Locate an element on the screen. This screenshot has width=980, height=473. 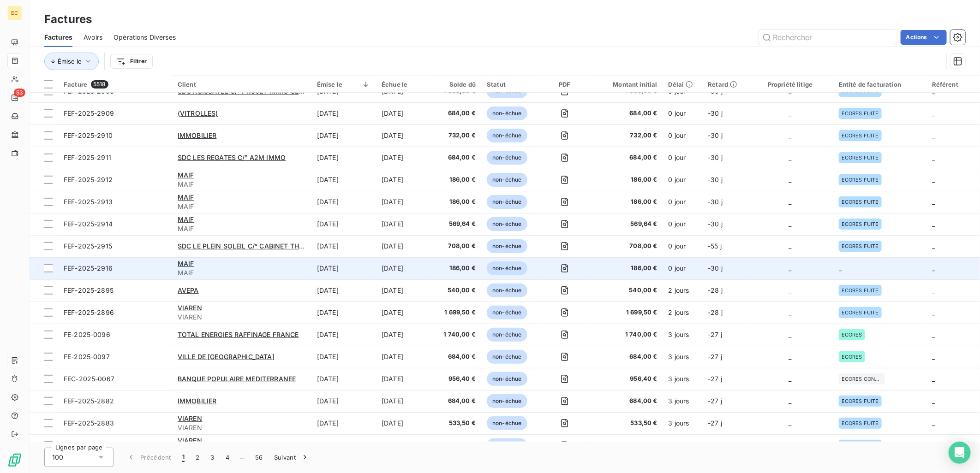
div: Retard is located at coordinates (724, 84).